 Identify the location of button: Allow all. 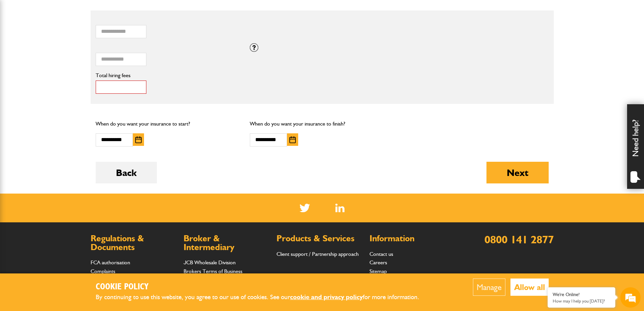
(529, 286).